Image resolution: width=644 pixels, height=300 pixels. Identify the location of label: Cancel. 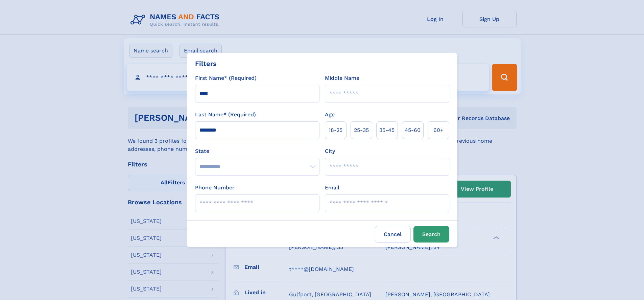
(393, 234).